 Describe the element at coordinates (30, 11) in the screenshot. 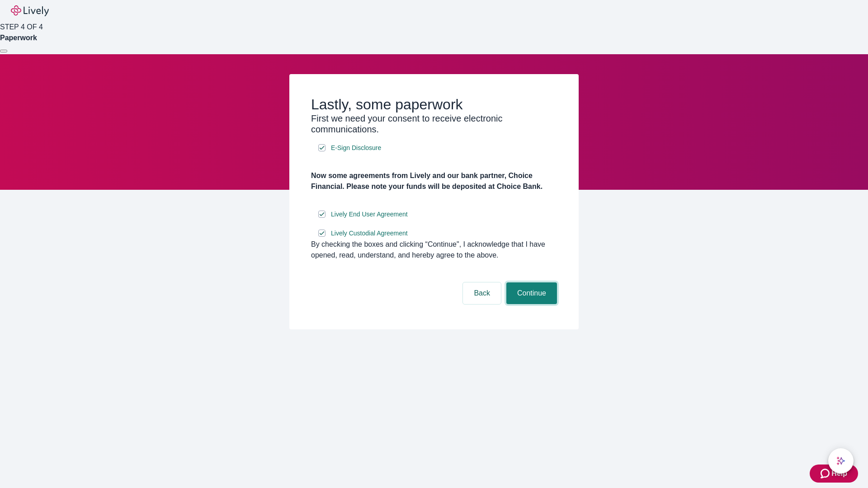

I see `img: Lively` at that location.